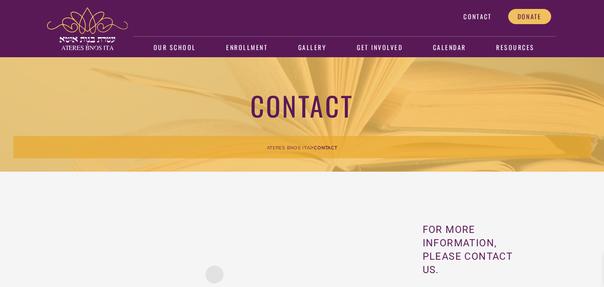 This screenshot has height=287, width=604. I want to click on a: Contact, so click(477, 17).